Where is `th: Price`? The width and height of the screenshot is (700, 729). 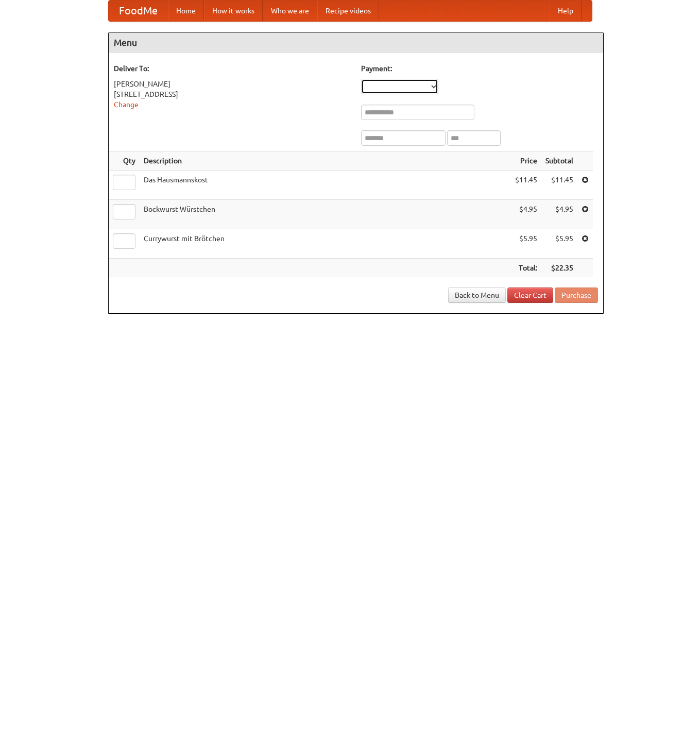 th: Price is located at coordinates (526, 160).